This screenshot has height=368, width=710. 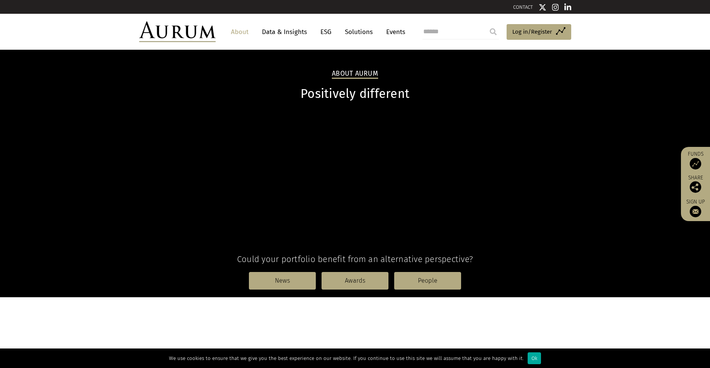 What do you see at coordinates (695, 184) in the screenshot?
I see `div: Share` at bounding box center [695, 184].